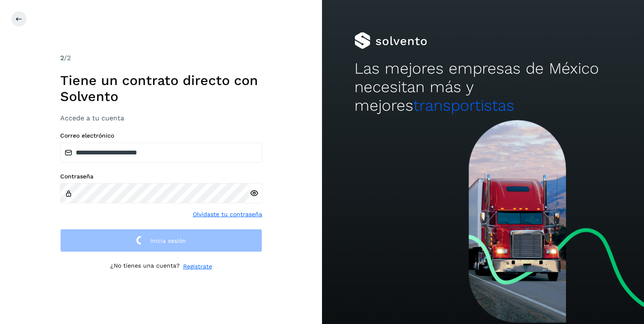 The image size is (644, 324). What do you see at coordinates (161, 135) in the screenshot?
I see `label: Correo electrónico` at bounding box center [161, 135].